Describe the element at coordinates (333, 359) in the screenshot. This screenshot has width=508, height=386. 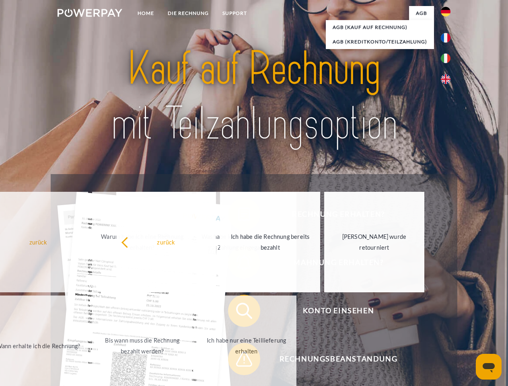
I see `a: Rechnungsbeanstandung` at that location.